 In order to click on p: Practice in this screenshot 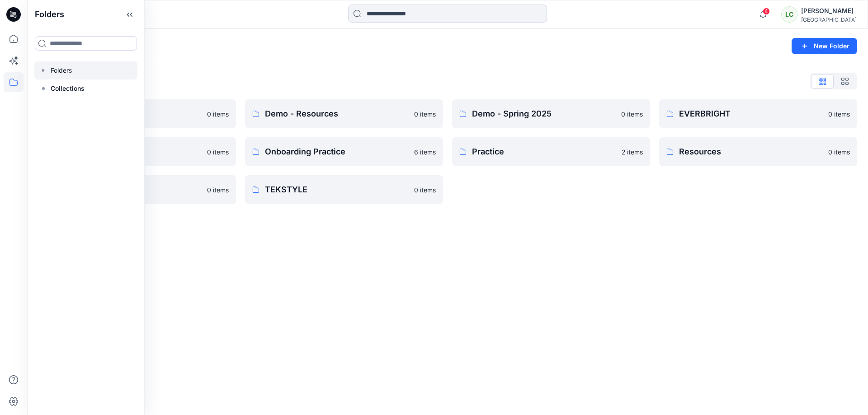, I will do `click(544, 152)`.